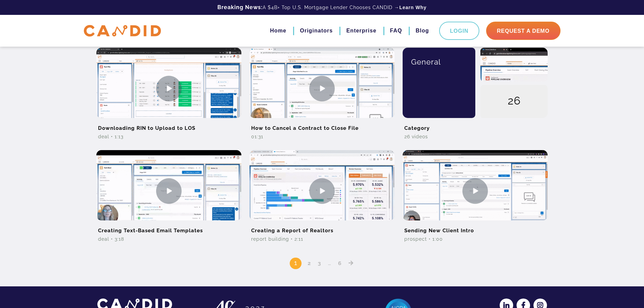  What do you see at coordinates (169, 228) in the screenshot?
I see `h2: Creating Text-Based Email Templates` at bounding box center [169, 228].